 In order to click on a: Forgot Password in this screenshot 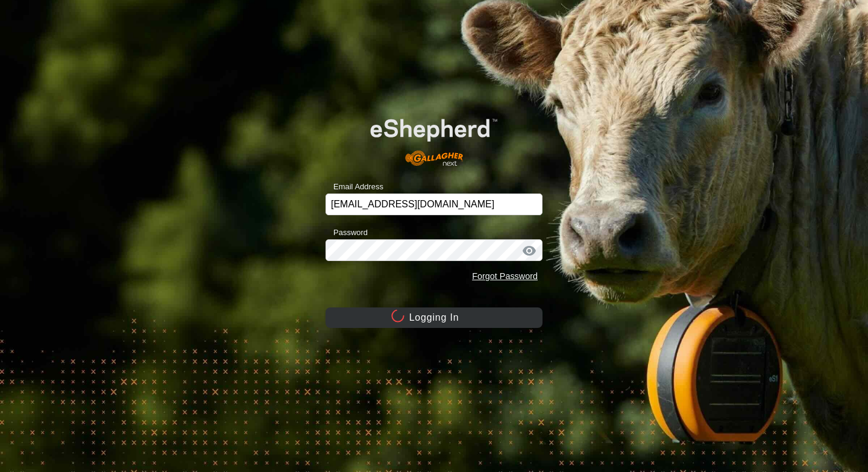, I will do `click(504, 276)`.